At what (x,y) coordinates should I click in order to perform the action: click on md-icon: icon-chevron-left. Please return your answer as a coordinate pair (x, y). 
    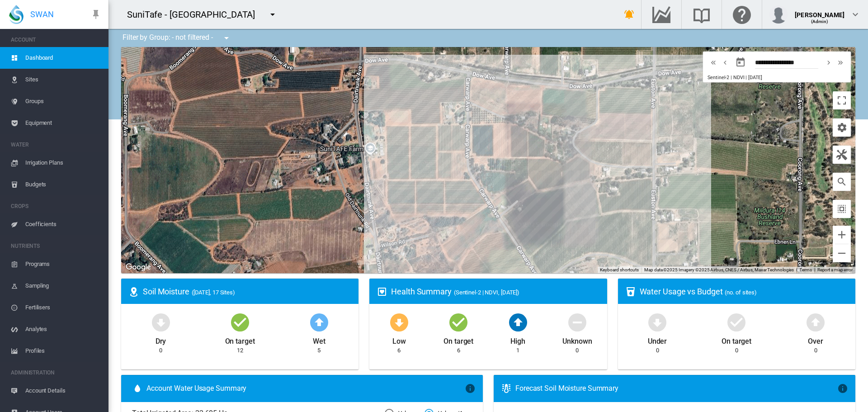
    Looking at the image, I should click on (725, 62).